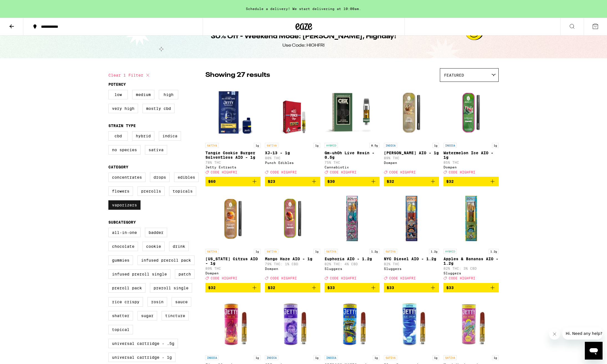 Image resolution: width=607 pixels, height=364 pixels. What do you see at coordinates (156, 233) in the screenshot?
I see `label: Badder` at bounding box center [156, 233].